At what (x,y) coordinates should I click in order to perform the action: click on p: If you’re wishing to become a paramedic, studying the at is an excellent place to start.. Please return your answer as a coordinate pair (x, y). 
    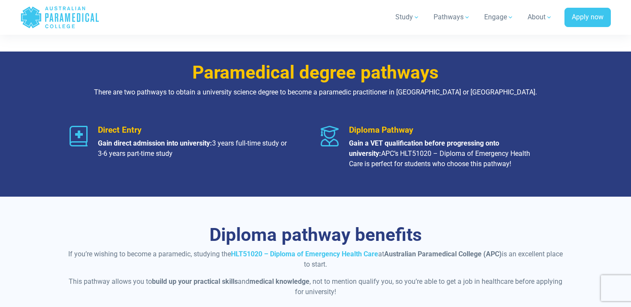
    Looking at the image, I should click on (315, 259).